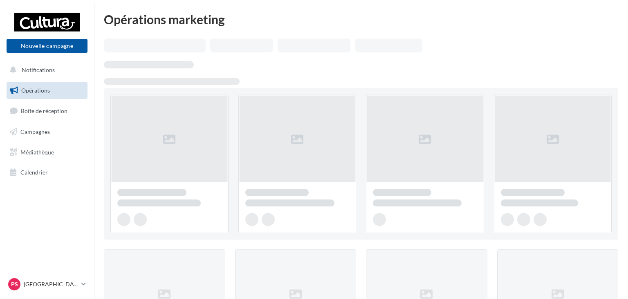  Describe the element at coordinates (361, 19) in the screenshot. I see `div: Opérations marketing` at that location.